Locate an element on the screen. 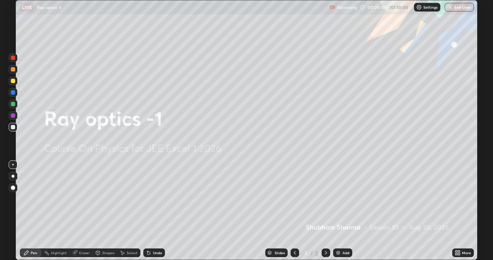  img: class-settings-icons is located at coordinates (419, 7).